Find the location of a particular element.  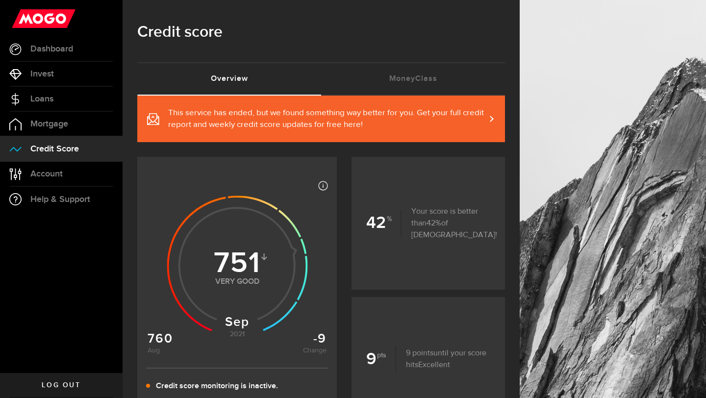

span: Help & Support is located at coordinates (60, 199).